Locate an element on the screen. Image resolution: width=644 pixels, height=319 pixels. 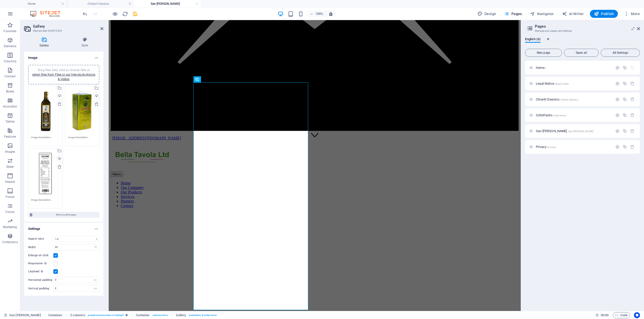
span: . preset-columns-two-v2-default is located at coordinates (105, 316).